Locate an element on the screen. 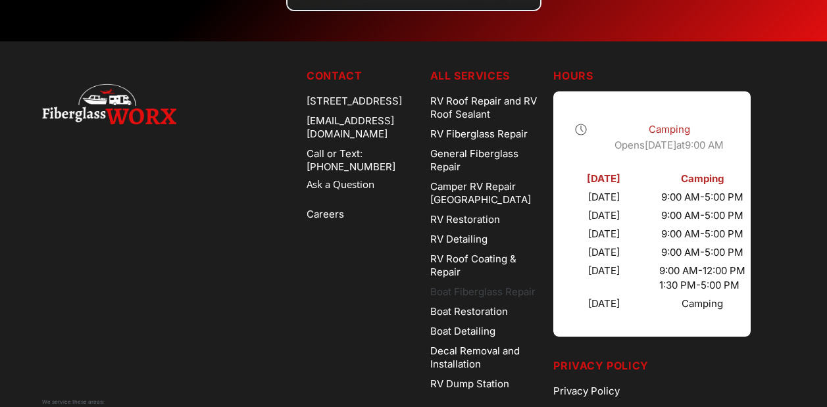  a: RV Restoration is located at coordinates (487, 220).